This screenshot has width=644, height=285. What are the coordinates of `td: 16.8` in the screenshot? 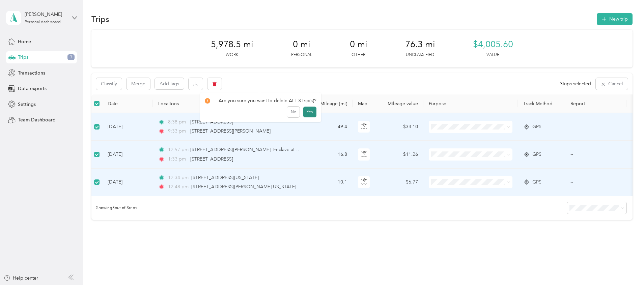 It's located at (330, 154).